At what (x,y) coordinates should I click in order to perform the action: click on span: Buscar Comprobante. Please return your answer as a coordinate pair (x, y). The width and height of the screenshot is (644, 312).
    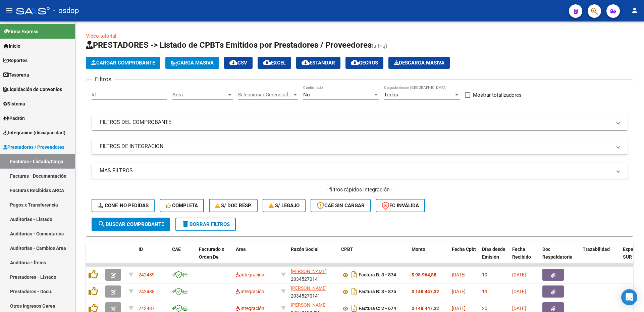
    Looking at the image, I should click on (131, 224).